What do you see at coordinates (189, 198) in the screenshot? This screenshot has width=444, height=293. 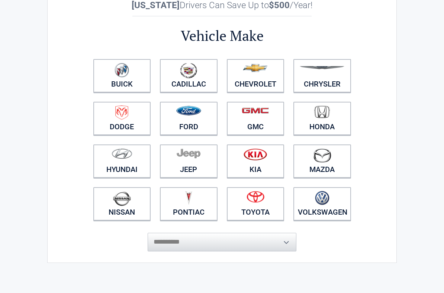 I see `img: pontiac` at bounding box center [189, 198].